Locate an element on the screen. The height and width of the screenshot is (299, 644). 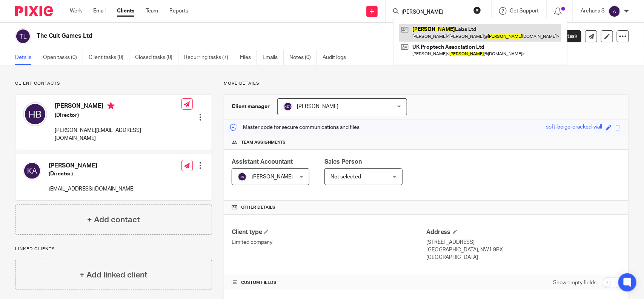
span: Get Support is located at coordinates (524, 11).